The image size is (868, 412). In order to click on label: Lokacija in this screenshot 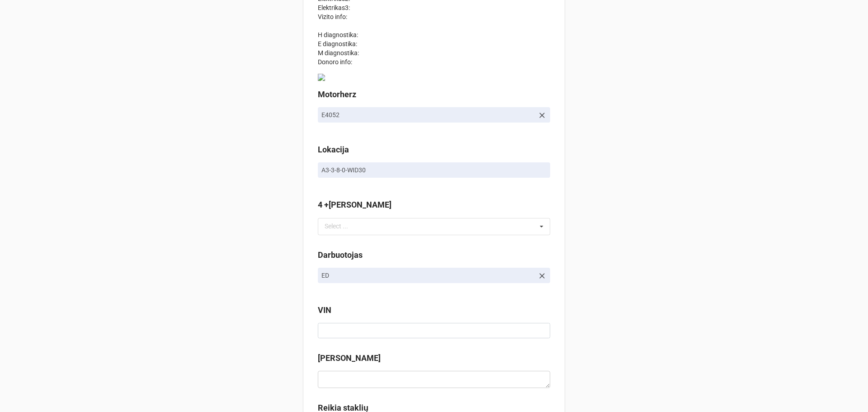, I will do `click(333, 150)`.